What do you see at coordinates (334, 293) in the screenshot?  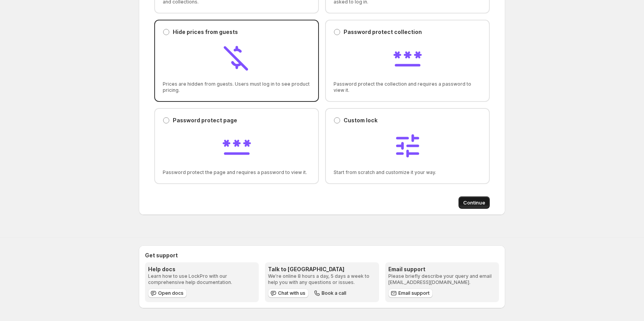 I see `span: Book a call` at bounding box center [334, 293].